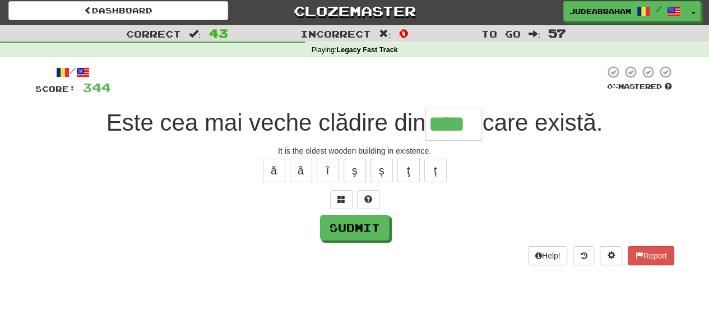 The image size is (709, 309). What do you see at coordinates (600, 11) in the screenshot?
I see `span: judeabraham` at bounding box center [600, 11].